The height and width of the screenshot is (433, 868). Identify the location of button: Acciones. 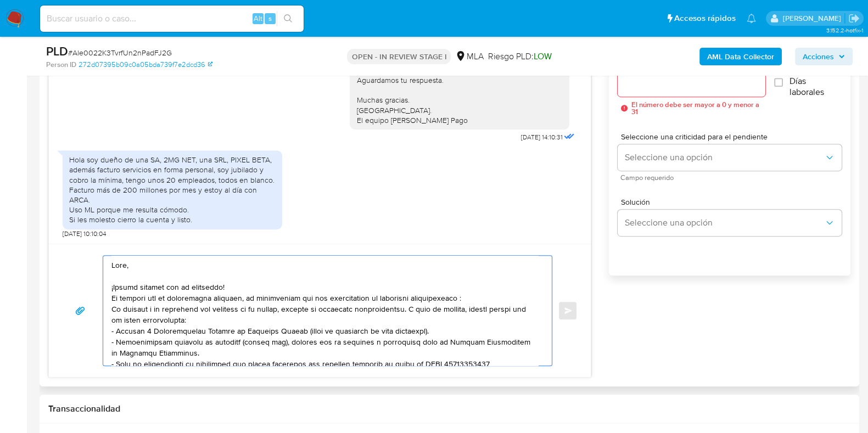
(824, 56).